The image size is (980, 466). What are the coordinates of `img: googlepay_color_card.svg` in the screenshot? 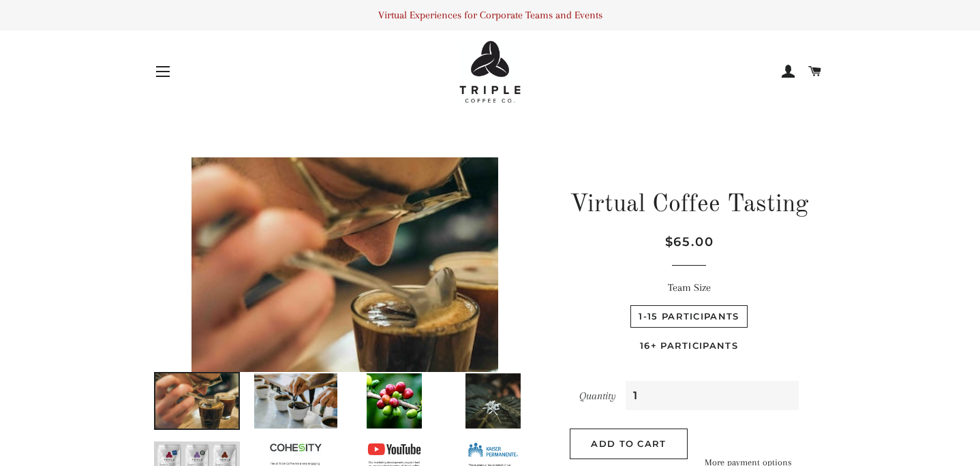 It's located at (176, 36).